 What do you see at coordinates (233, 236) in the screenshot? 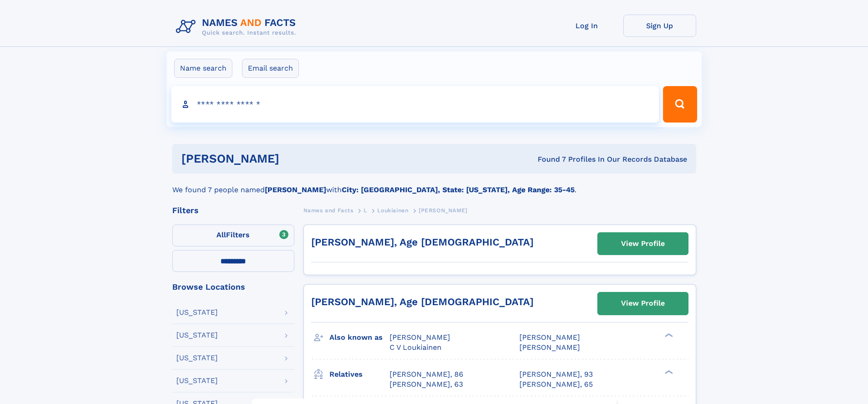
I see `label: Filters` at bounding box center [233, 236].